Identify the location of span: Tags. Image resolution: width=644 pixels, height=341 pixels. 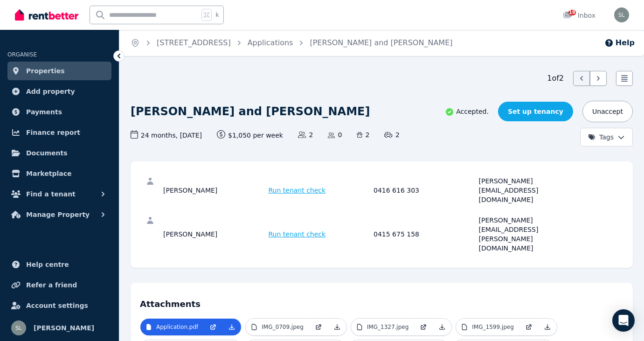
(601, 137).